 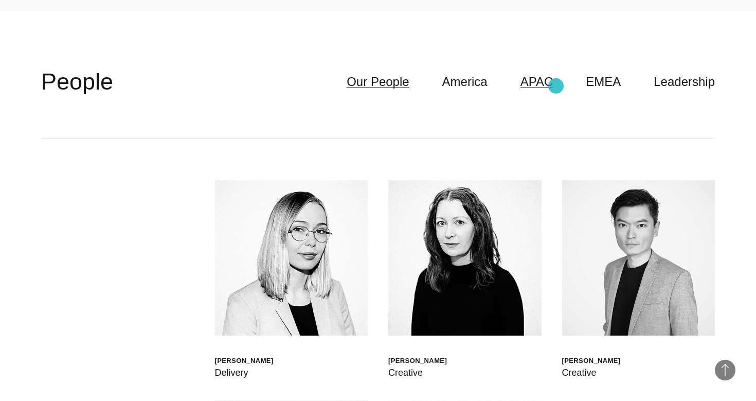 What do you see at coordinates (639, 258) in the screenshot?
I see `img: Daniel Ng` at bounding box center [639, 258].